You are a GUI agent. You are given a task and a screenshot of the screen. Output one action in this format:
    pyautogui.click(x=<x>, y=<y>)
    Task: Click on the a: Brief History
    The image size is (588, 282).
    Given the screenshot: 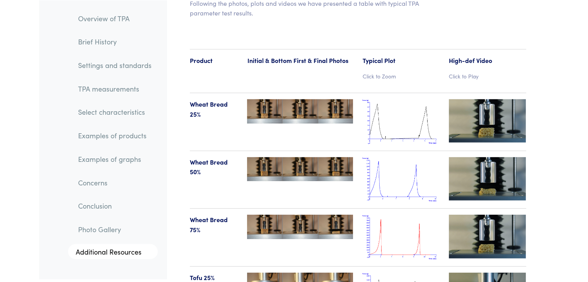 What is the action you would take?
    pyautogui.click(x=115, y=42)
    